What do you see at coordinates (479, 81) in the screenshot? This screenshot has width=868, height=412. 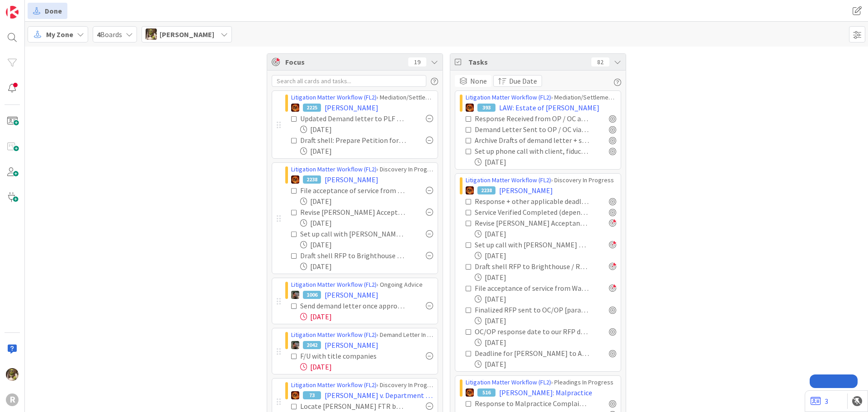 I see `span: None` at bounding box center [479, 81].